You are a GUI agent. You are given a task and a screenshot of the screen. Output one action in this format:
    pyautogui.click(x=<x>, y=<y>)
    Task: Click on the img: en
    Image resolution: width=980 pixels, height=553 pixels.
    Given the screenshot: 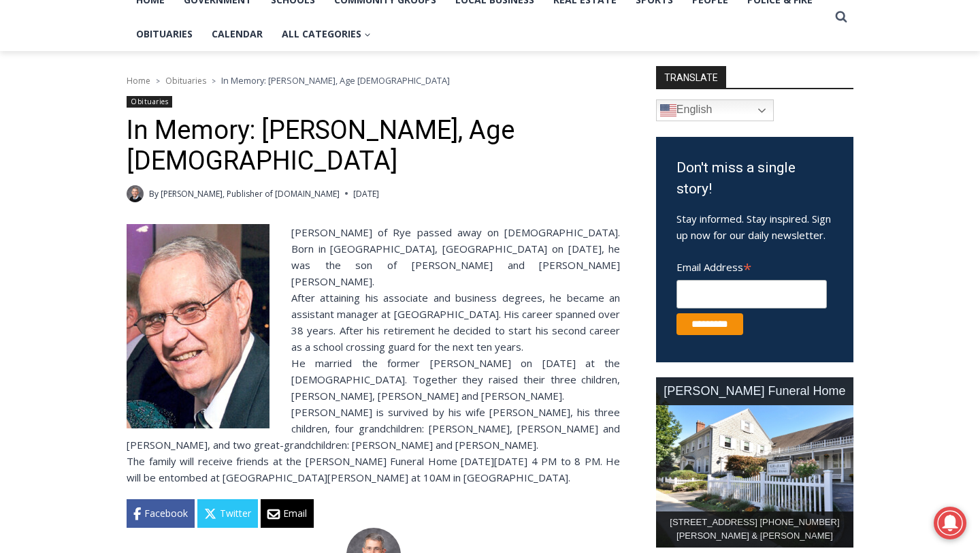 What is the action you would take?
    pyautogui.click(x=669, y=111)
    